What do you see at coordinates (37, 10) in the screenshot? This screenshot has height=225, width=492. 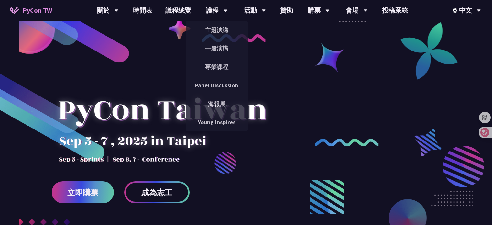 I see `span: PyCon TW` at bounding box center [37, 10].